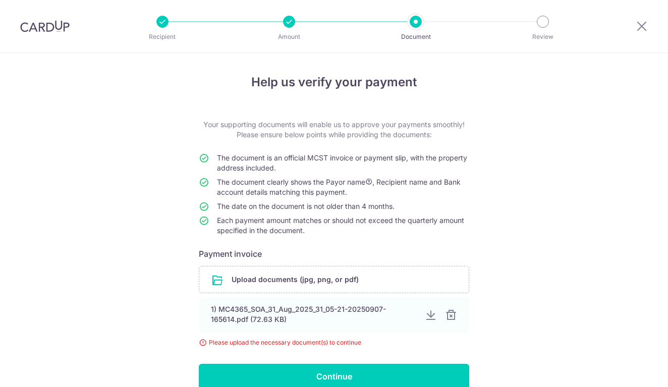 The height and width of the screenshot is (387, 668). What do you see at coordinates (334, 279) in the screenshot?
I see `div: Upload documents (jpg, png, or pdf)` at bounding box center [334, 279].